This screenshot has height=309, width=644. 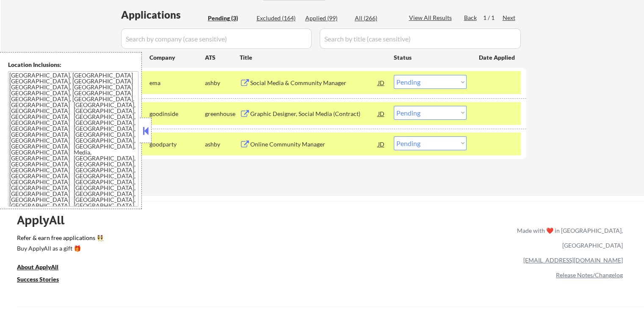 What do you see at coordinates (38, 267) in the screenshot?
I see `u: About ApplyAll` at bounding box center [38, 267].